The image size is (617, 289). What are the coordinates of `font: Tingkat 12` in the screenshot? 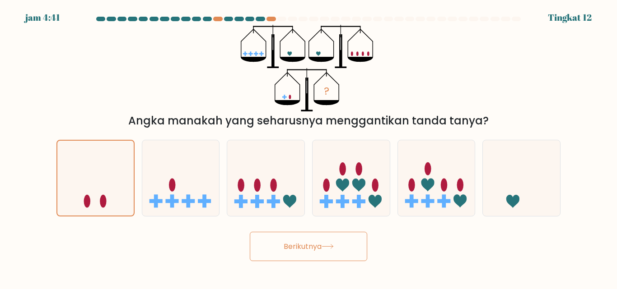 It's located at (569, 17).